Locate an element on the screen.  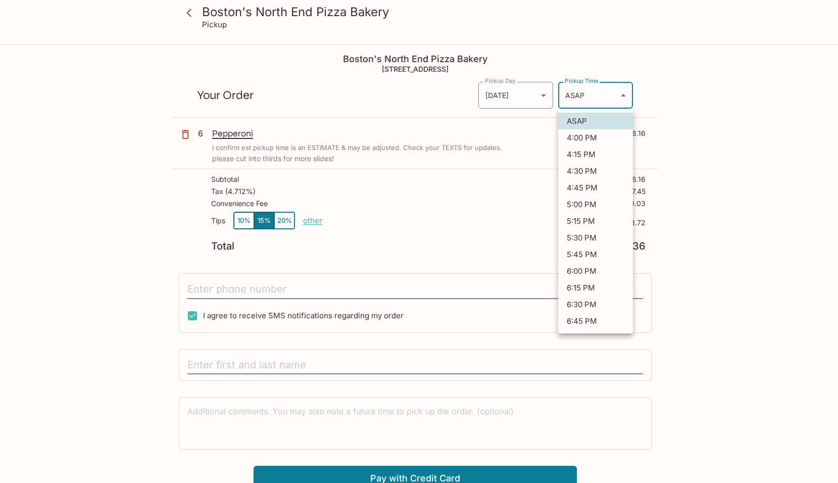
li: 4:15 PM is located at coordinates (595, 154).